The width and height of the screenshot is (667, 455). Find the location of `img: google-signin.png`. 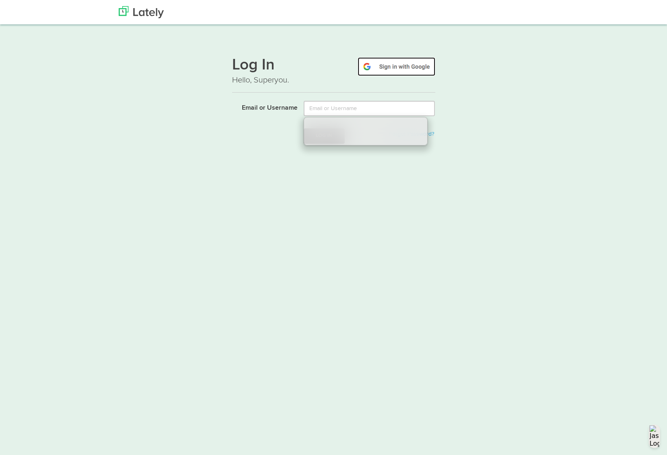

img: google-signin.png is located at coordinates (396, 67).